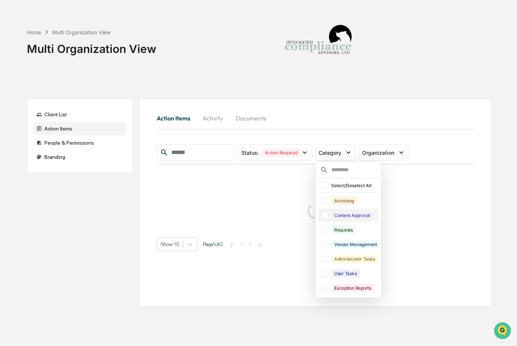 The height and width of the screenshot is (346, 517). Describe the element at coordinates (344, 201) in the screenshot. I see `div: Archiving` at that location.